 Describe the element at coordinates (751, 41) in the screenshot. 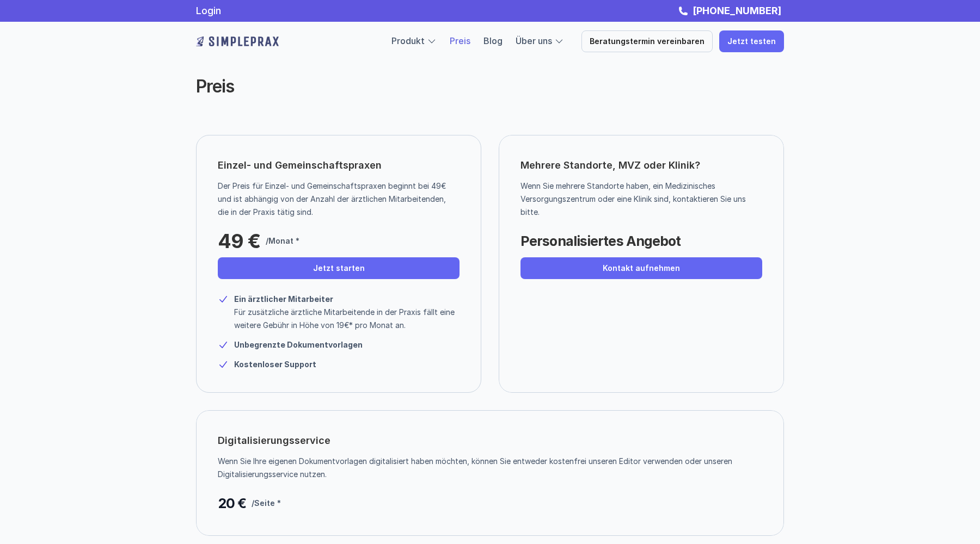

I see `p: Jetzt testen` at that location.